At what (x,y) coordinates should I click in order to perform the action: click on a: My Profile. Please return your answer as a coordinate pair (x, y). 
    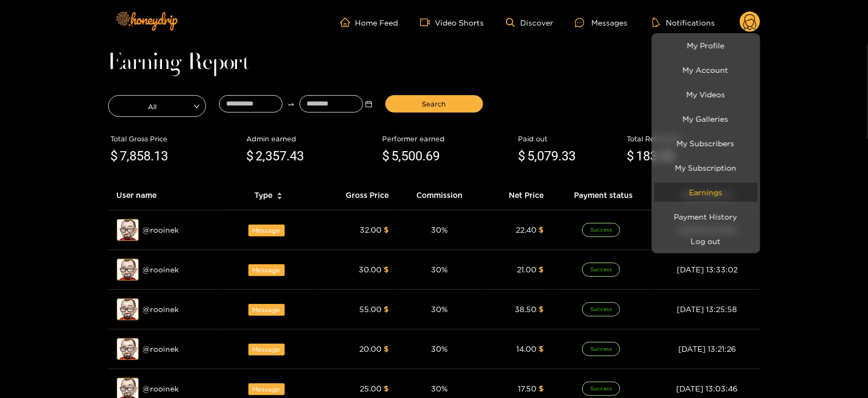
    Looking at the image, I should click on (706, 45).